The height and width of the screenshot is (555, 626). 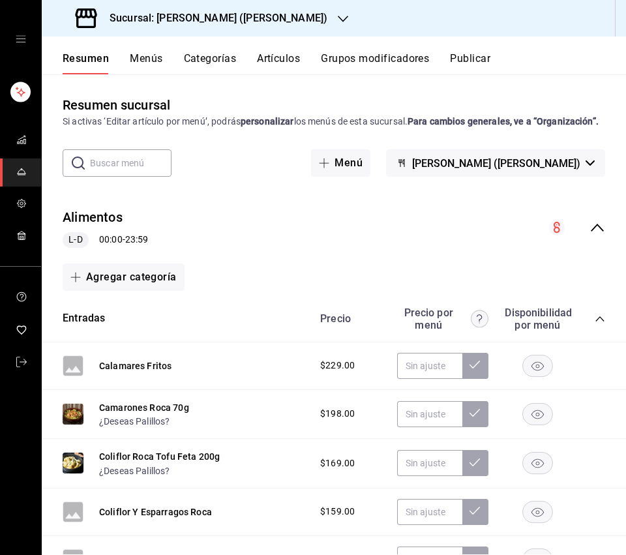 I want to click on div: Resumen sucursal, so click(x=116, y=105).